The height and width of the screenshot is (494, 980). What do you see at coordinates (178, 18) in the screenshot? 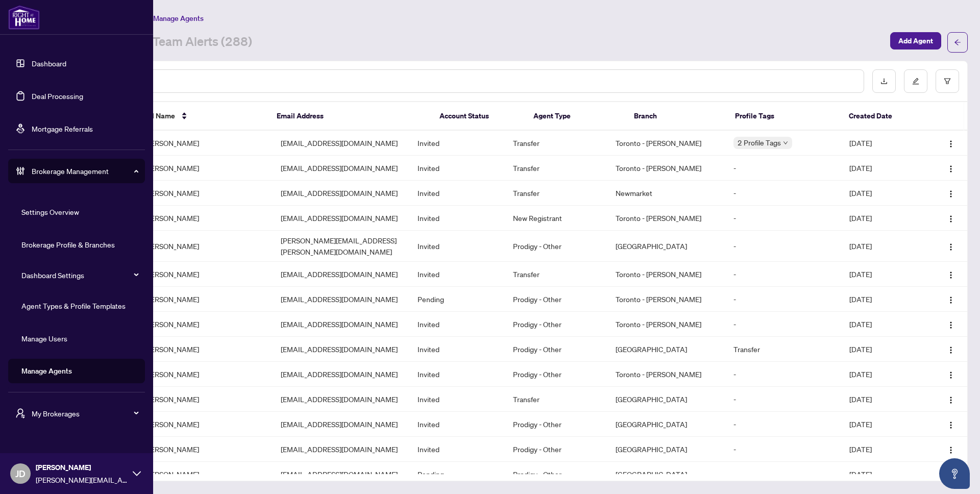
I see `span: Manage Agents` at bounding box center [178, 18].